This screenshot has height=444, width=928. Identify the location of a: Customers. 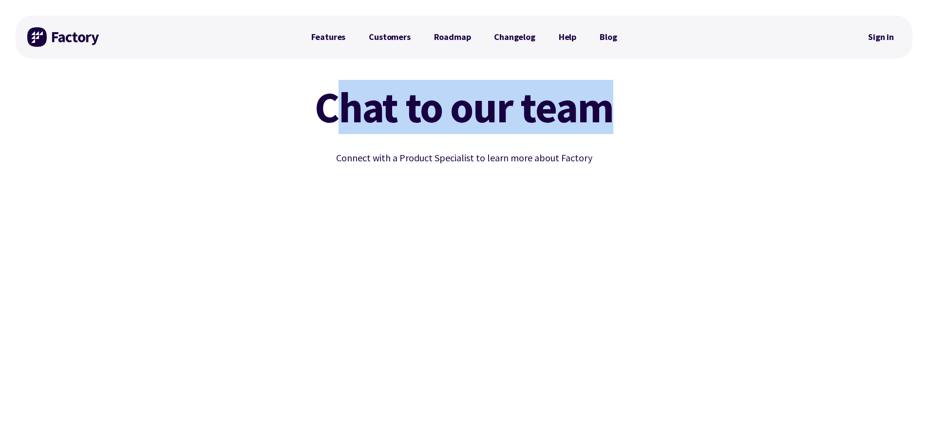
(389, 37).